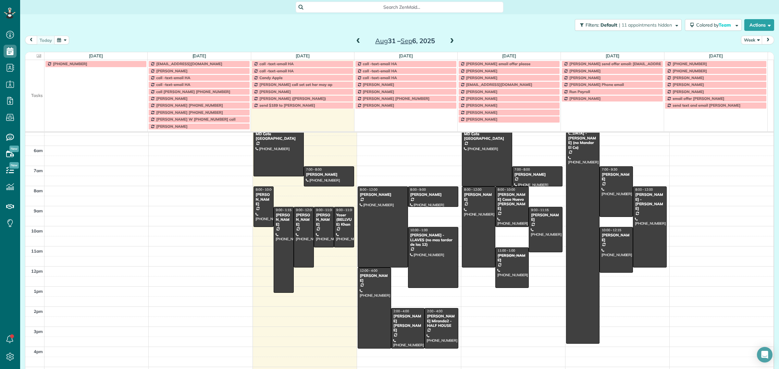 Image resolution: width=779 pixels, height=369 pixels. Describe the element at coordinates (37, 251) in the screenshot. I see `span: 11am` at that location.